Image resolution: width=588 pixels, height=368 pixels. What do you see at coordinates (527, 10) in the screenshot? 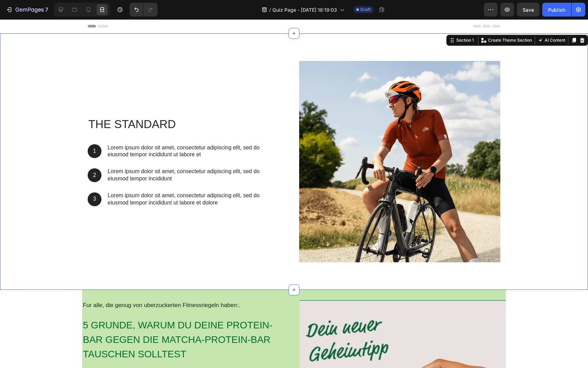
I see `button: Save` at bounding box center [527, 10].